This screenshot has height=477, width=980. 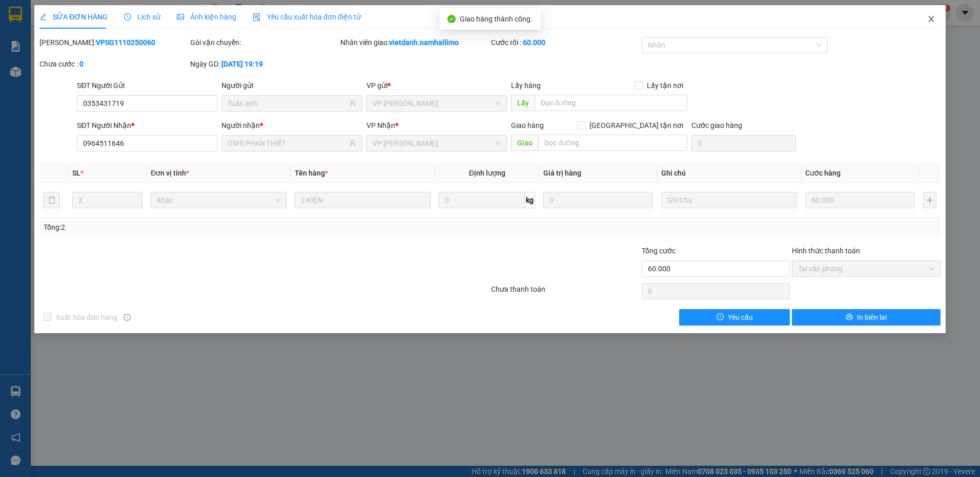 I want to click on span: Giao, so click(x=525, y=143).